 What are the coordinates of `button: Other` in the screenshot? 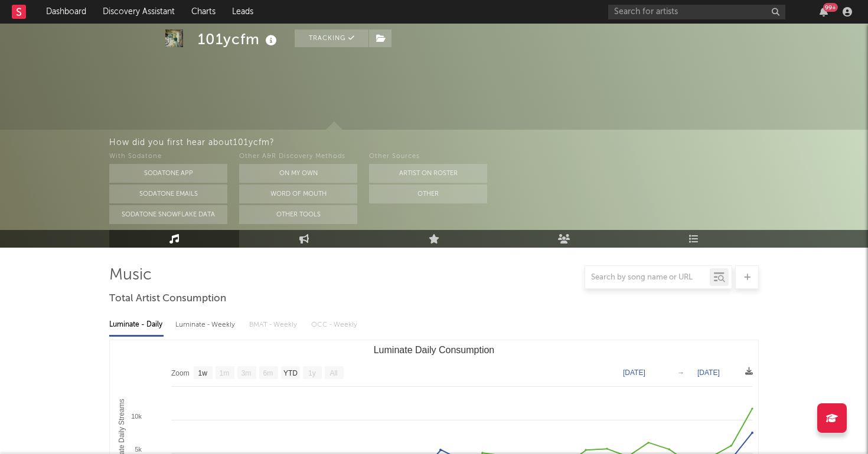 It's located at (428, 194).